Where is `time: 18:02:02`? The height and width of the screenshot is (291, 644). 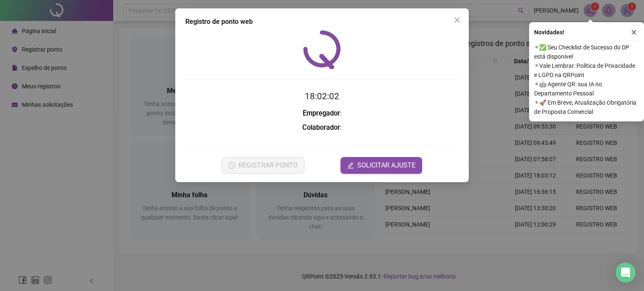
time: 18:02:02 is located at coordinates (322, 96).